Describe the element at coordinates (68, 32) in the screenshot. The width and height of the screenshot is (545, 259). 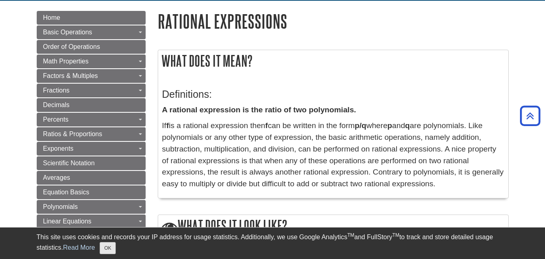
I see `span: Basic Operations` at that location.